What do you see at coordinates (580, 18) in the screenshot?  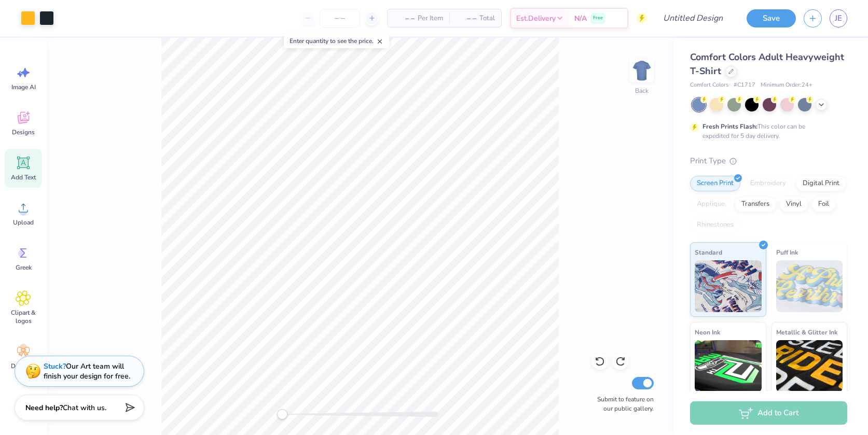 I see `span: N/A` at bounding box center [580, 18].